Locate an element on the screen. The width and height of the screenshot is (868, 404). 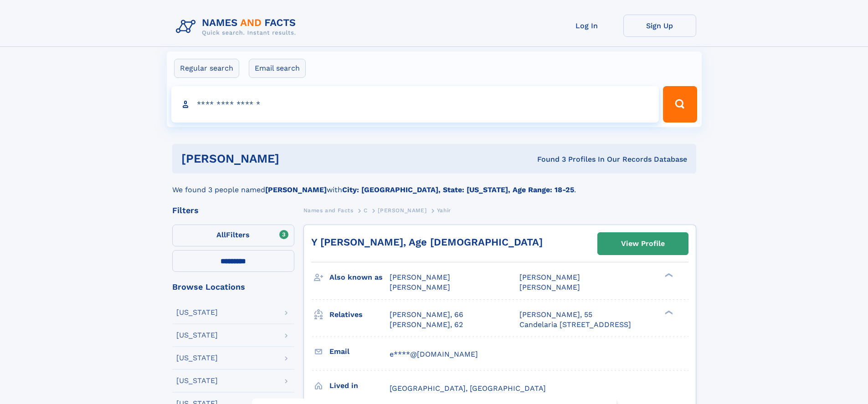
a: Sign Up is located at coordinates (660, 25).